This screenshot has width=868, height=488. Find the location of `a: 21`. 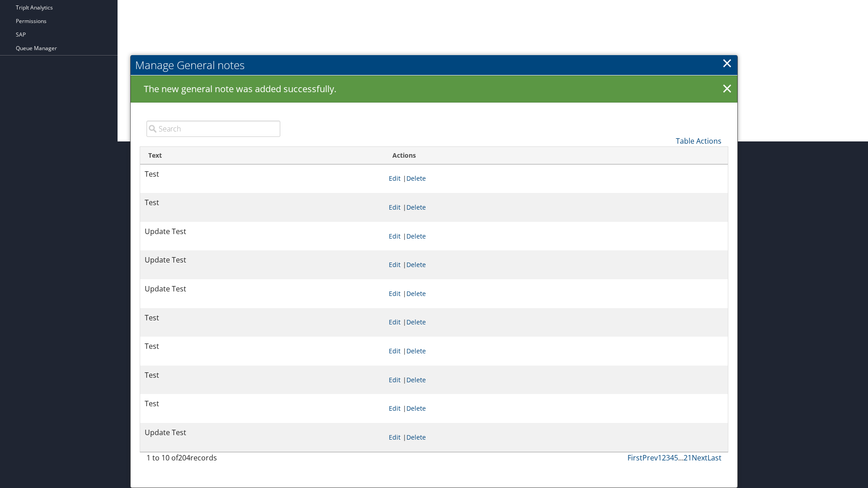

a: 21 is located at coordinates (688, 458).